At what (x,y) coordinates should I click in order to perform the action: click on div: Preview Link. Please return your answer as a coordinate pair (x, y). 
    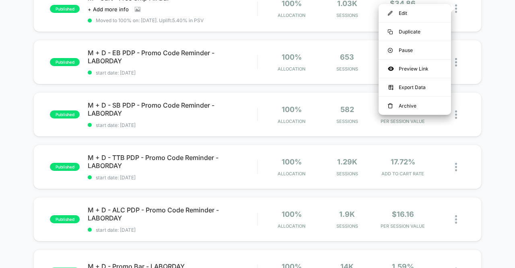
    Looking at the image, I should click on (415, 68).